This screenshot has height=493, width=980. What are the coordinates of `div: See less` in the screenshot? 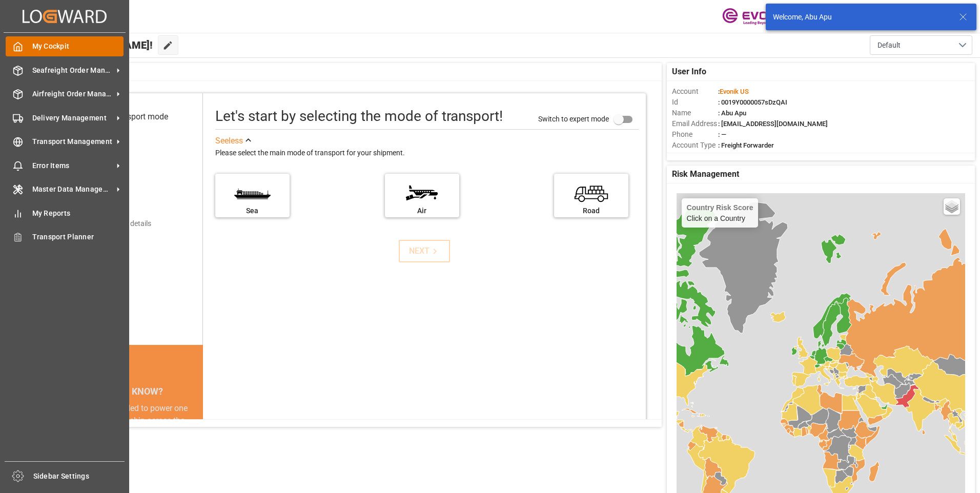 It's located at (229, 141).